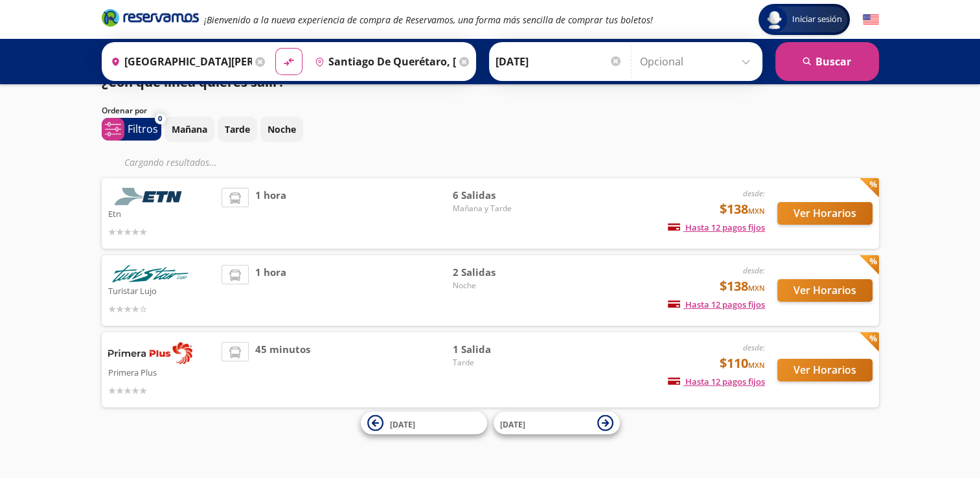 The width and height of the screenshot is (980, 478). I want to click on span: $110, so click(743, 363).